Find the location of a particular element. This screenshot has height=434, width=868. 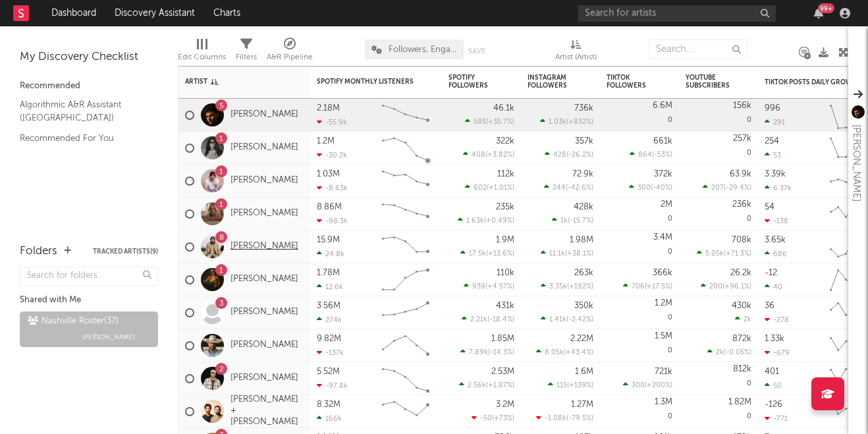

div: 430k is located at coordinates (741, 306).